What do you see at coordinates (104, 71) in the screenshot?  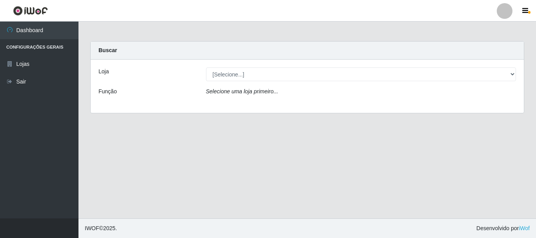 I see `label: Loja` at bounding box center [104, 71].